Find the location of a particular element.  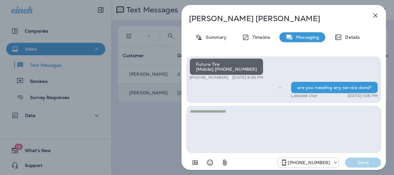

p: Summary is located at coordinates (214, 37).